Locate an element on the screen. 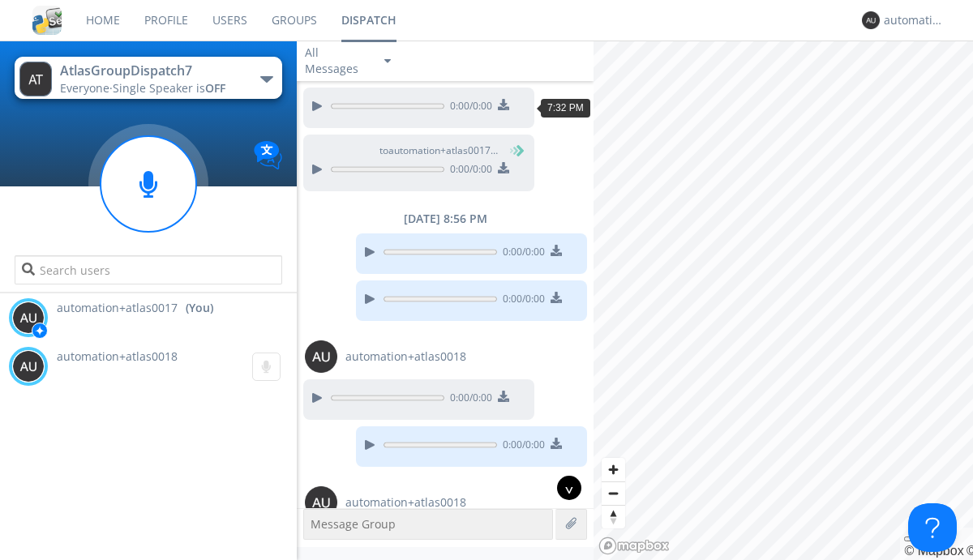 The height and width of the screenshot is (560, 973). div: AtlasGroupDispatch7 is located at coordinates (151, 71).